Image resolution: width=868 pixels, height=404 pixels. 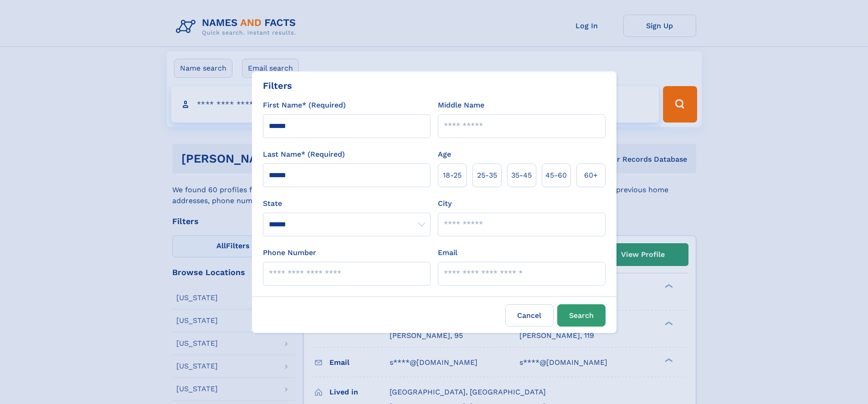 What do you see at coordinates (581, 315) in the screenshot?
I see `button: Search` at bounding box center [581, 315].